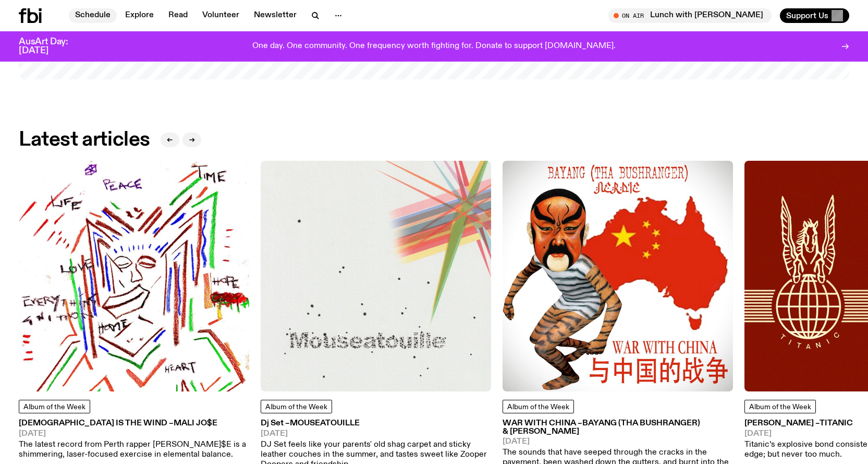  What do you see at coordinates (376, 276) in the screenshot?
I see `img: DJ Set feels like your parents' old shag carpet and sticky leather couches in the summer, and tas...` at bounding box center [376, 276].